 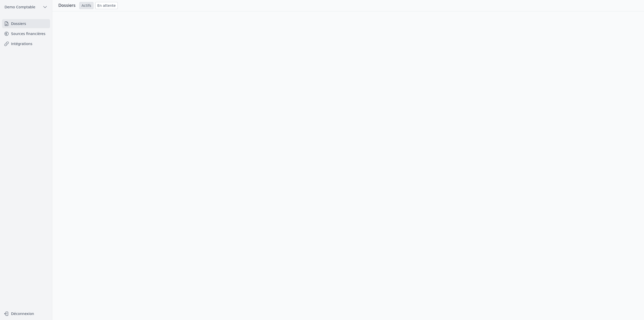 I want to click on button: Déconnexion, so click(x=26, y=314).